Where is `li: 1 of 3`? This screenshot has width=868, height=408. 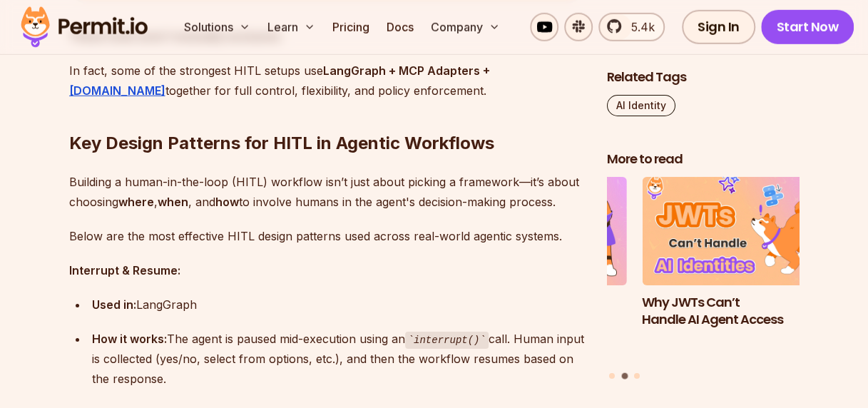 li: 1 of 3 is located at coordinates (531, 271).